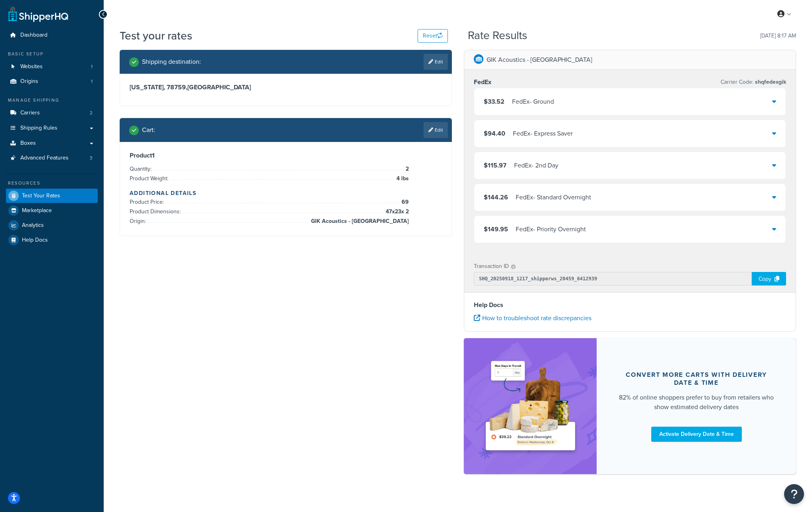  I want to click on span: Product Dimensions:, so click(156, 212).